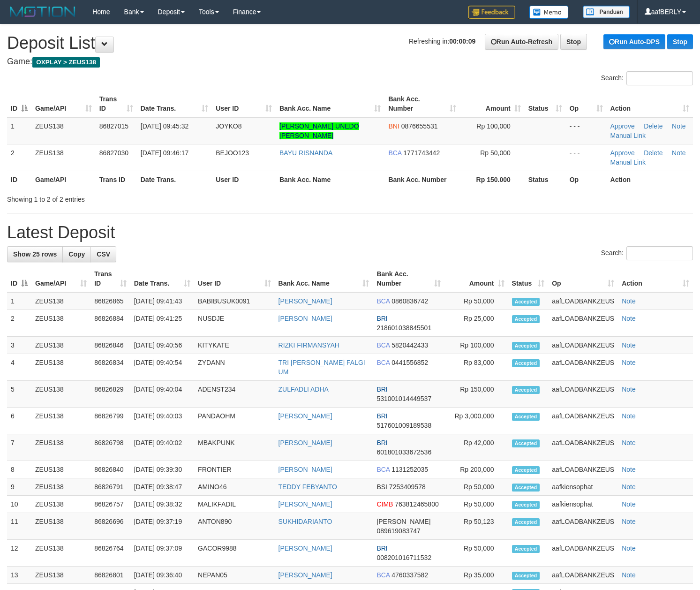 The image size is (700, 590). I want to click on span: Copy 089619083747 to clipboard, so click(398, 531).